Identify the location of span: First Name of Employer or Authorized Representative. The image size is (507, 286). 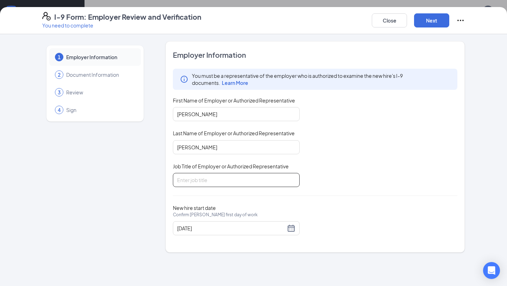
(234, 100).